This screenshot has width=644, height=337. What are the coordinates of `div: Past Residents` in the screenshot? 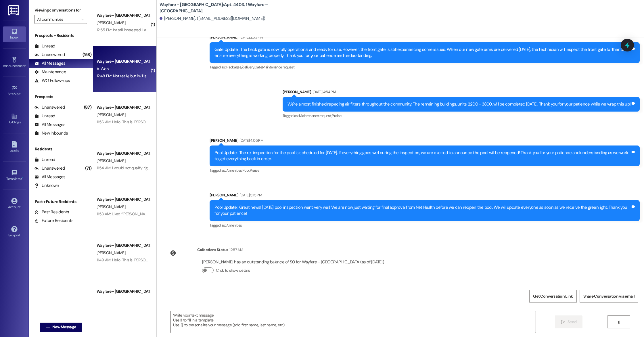 It's located at (52, 212).